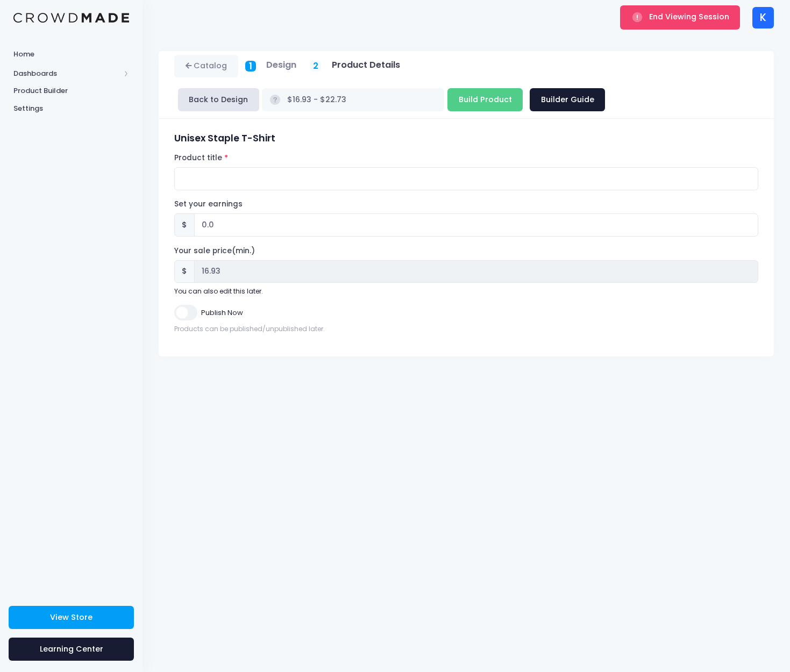 Image resolution: width=790 pixels, height=672 pixels. Describe the element at coordinates (71, 618) in the screenshot. I see `a: View Store` at that location.